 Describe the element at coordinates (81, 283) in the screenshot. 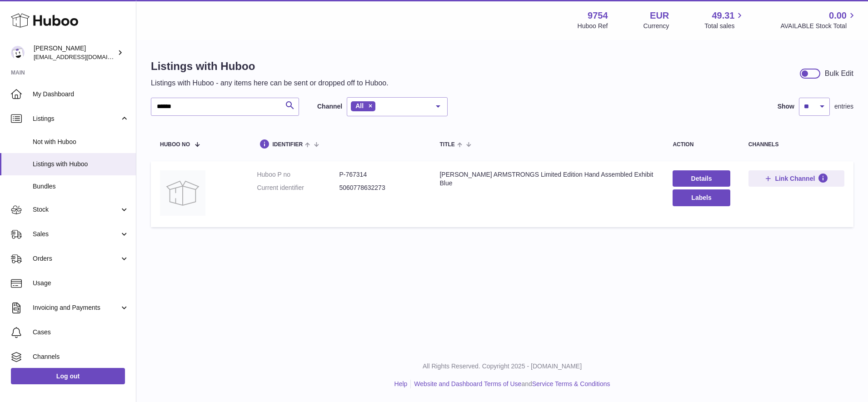

I see `span: Usage` at that location.